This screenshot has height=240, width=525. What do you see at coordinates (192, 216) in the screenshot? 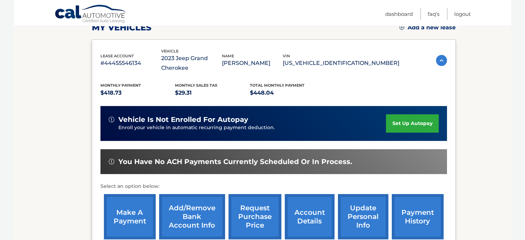
I see `a: Add/Remove bank account info` at bounding box center [192, 216].